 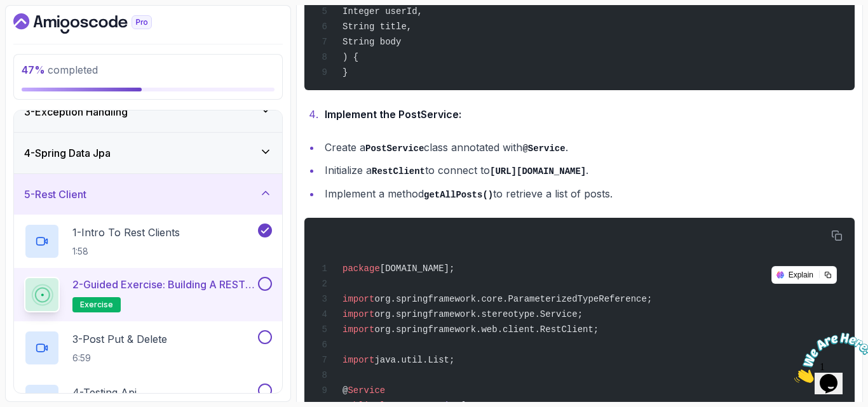 What do you see at coordinates (148, 153) in the screenshot?
I see `button: 4-Spring Data Jpa` at bounding box center [148, 153].